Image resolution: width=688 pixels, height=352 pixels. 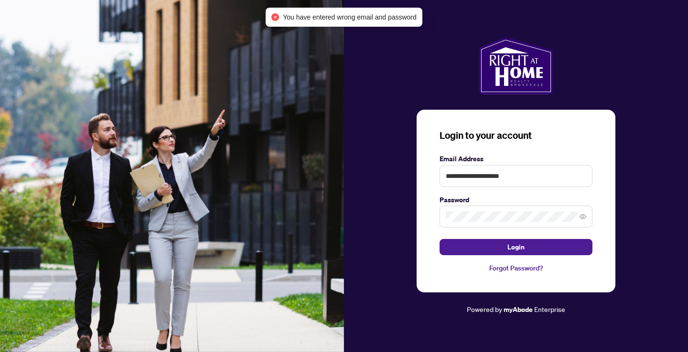 What do you see at coordinates (516, 247) in the screenshot?
I see `span: Login` at bounding box center [516, 247].